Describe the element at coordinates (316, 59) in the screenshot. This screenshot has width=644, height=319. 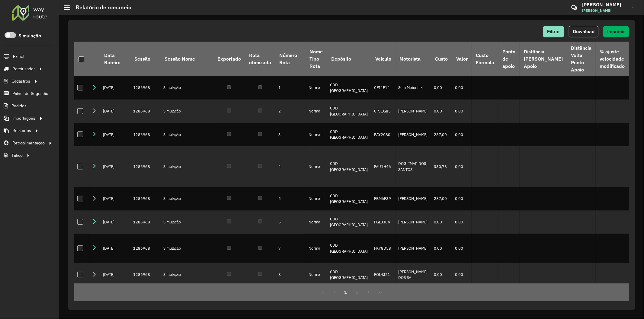
I see `th: Nome Tipo Rota` at that location.